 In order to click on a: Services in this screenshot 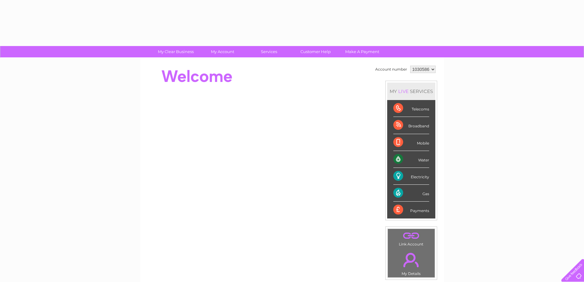, I will do `click(269, 51)`.